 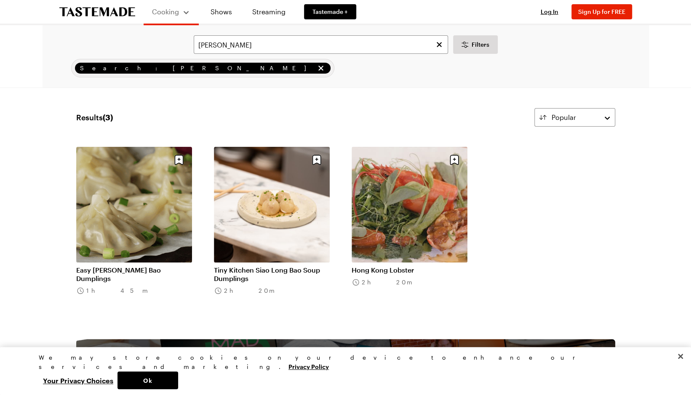 What do you see at coordinates (148, 381) in the screenshot?
I see `button: Ok` at bounding box center [148, 381].